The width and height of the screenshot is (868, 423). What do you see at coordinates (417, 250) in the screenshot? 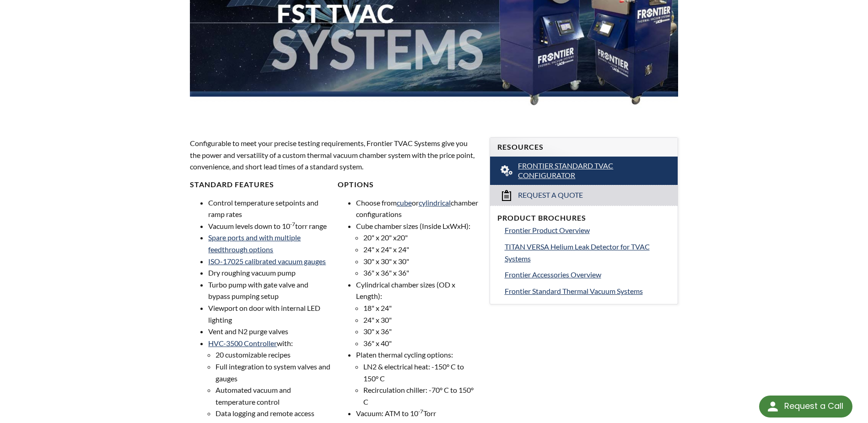
I see `li: Cube chamber sizes (Inside LxWxH):` at bounding box center [417, 250].